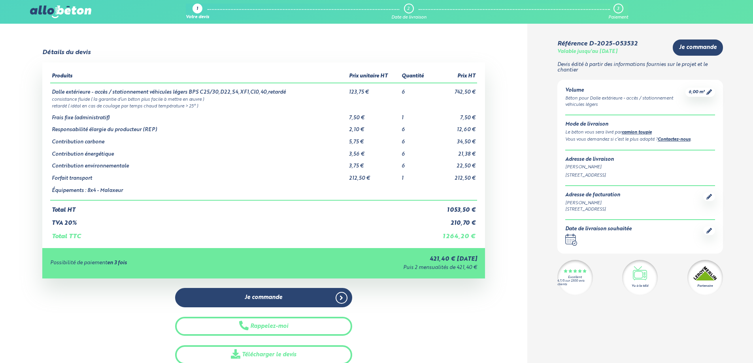 The image size is (753, 363). I want to click on td: Total HT, so click(241, 207).